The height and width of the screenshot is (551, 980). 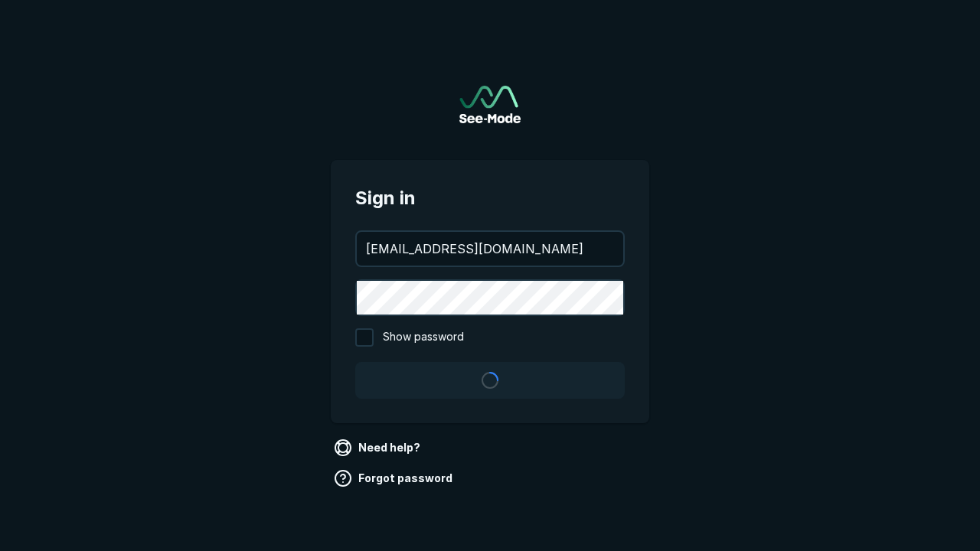 I want to click on a: Go to sign in, so click(x=490, y=105).